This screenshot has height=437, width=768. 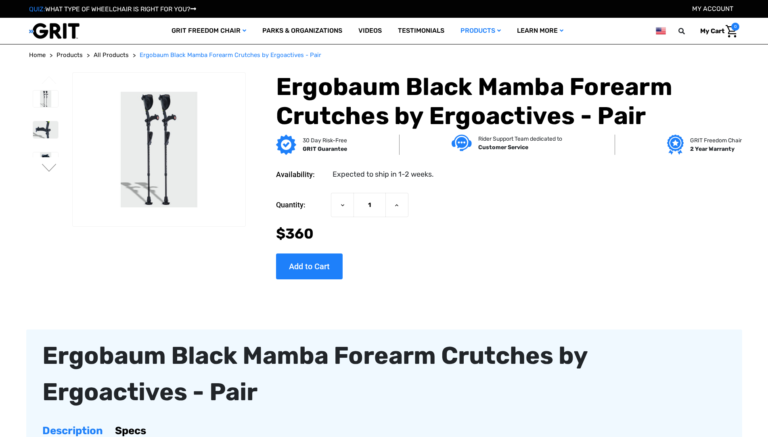 I want to click on nav: Breadcrumb, so click(x=384, y=55).